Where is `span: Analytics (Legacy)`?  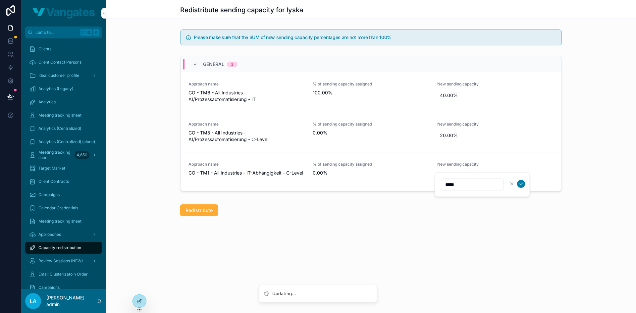 span: Analytics (Legacy) is located at coordinates (56, 89).